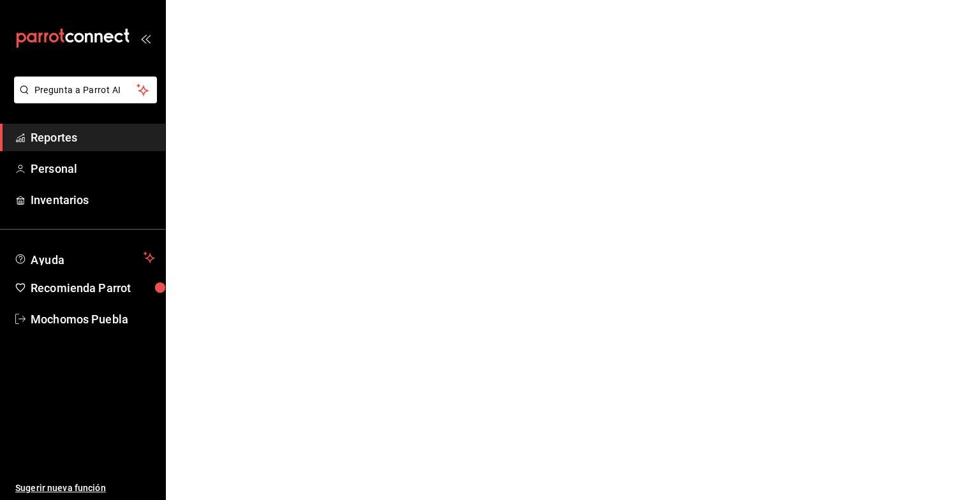 The height and width of the screenshot is (500, 980). Describe the element at coordinates (93, 200) in the screenshot. I see `span: Inventarios` at that location.